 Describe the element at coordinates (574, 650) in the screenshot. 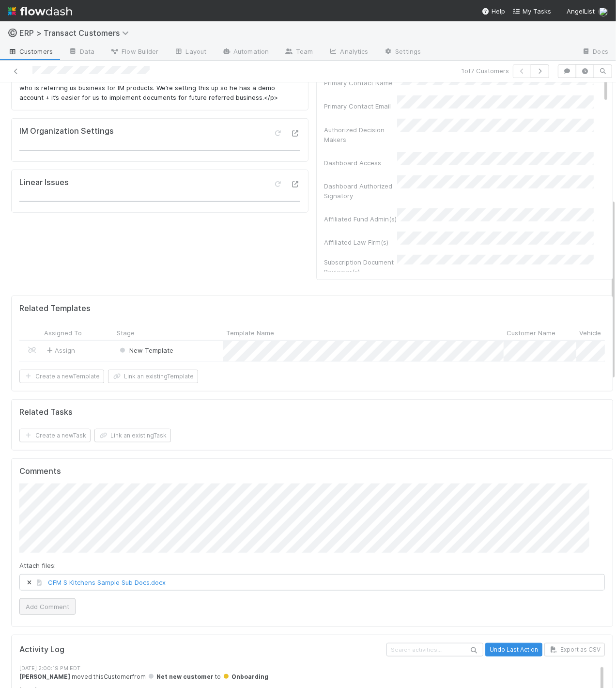

I see `button: Export as CSV` at that location.